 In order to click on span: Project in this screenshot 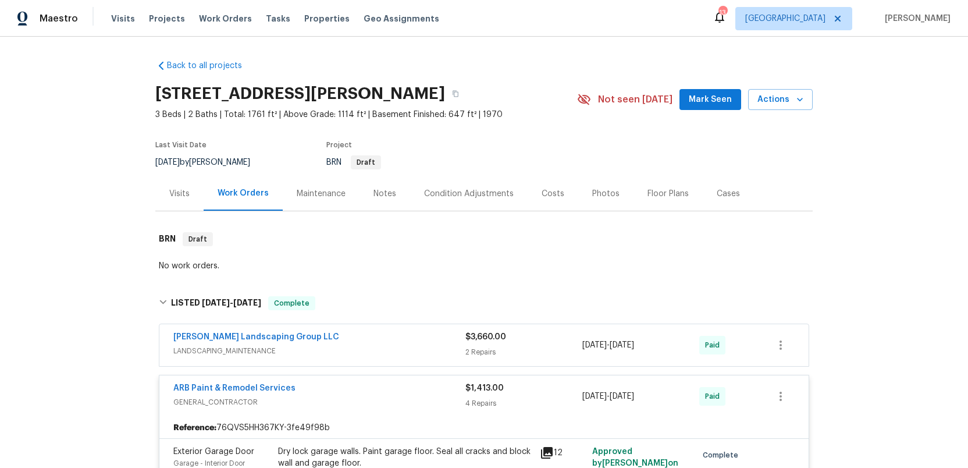, I will do `click(339, 145)`.